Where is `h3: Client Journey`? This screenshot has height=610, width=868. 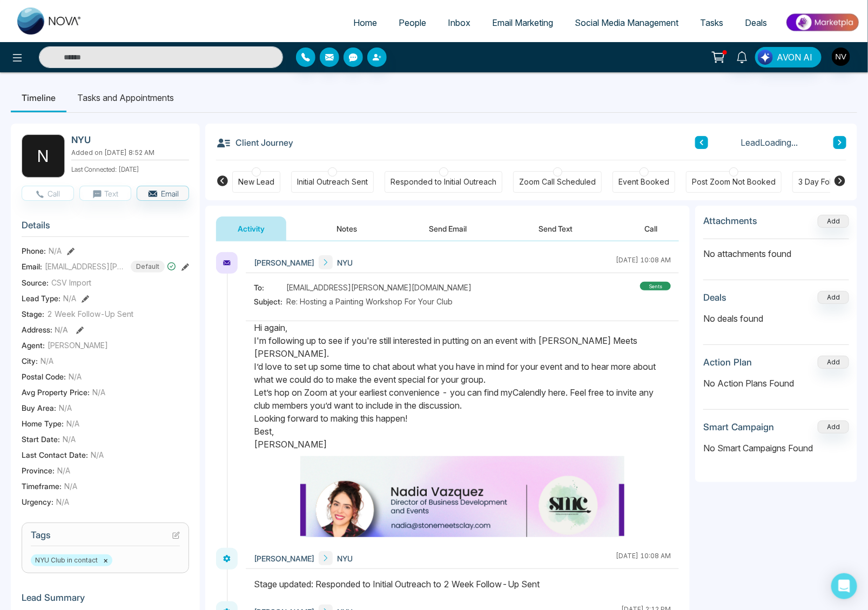 h3: Client Journey is located at coordinates (254, 142).